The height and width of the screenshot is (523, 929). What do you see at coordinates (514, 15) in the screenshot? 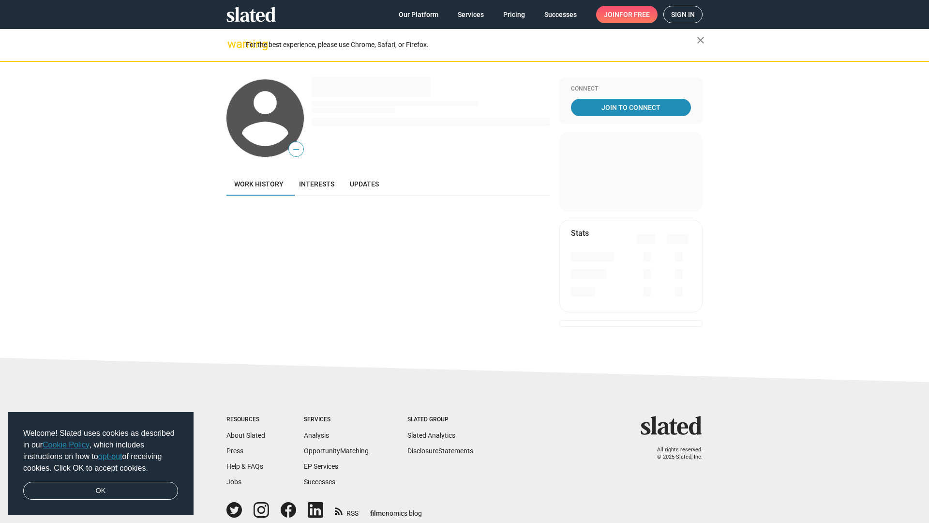
I see `span: Pricing` at bounding box center [514, 15].